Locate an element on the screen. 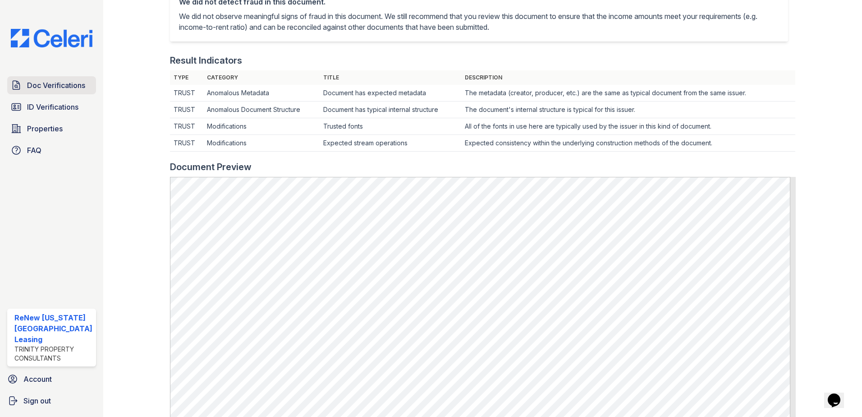 The width and height of the screenshot is (862, 417). td: Anomalous Document Structure is located at coordinates (262, 110).